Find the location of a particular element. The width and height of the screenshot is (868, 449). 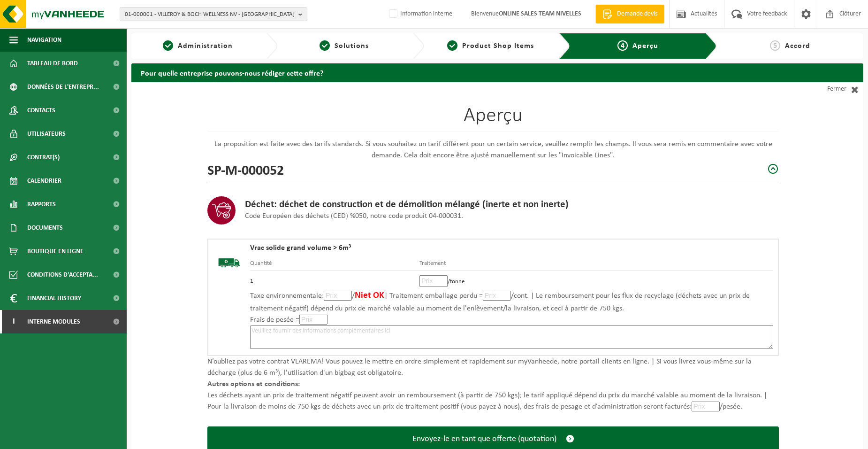

td: 1 is located at coordinates (334, 280).